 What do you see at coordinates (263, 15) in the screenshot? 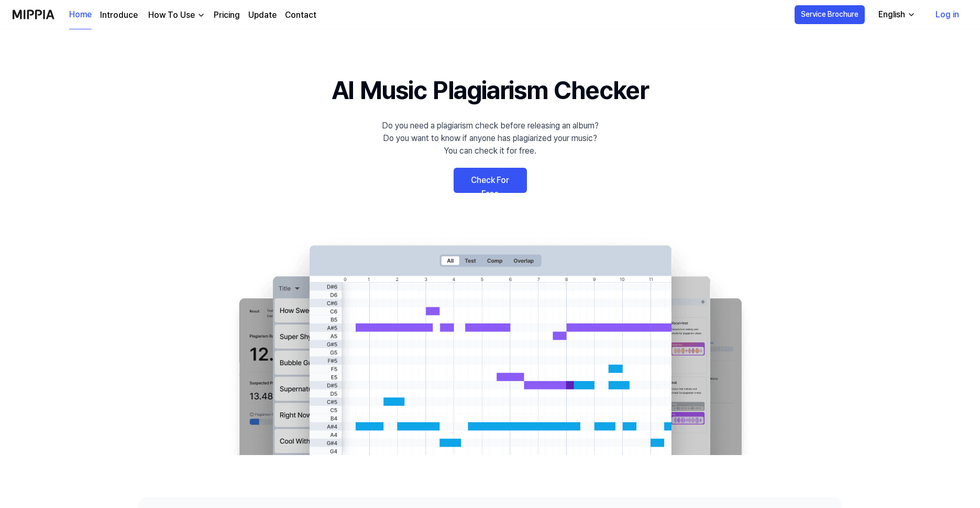
I see `a: Update` at bounding box center [263, 15].